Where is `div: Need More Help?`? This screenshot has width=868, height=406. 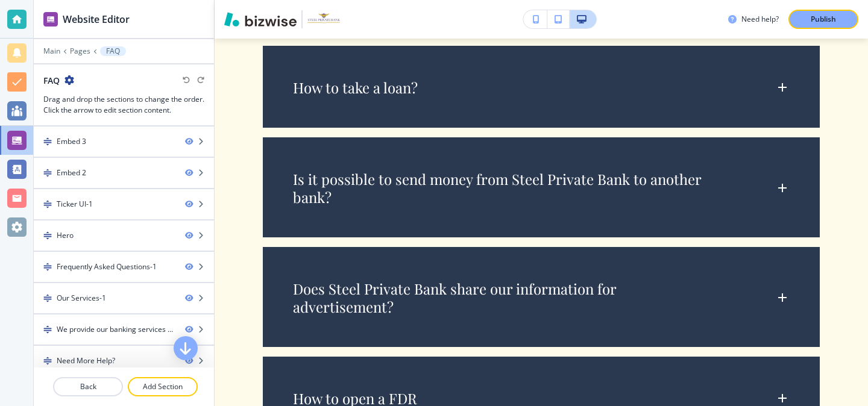
div: Need More Help? is located at coordinates (86, 361).